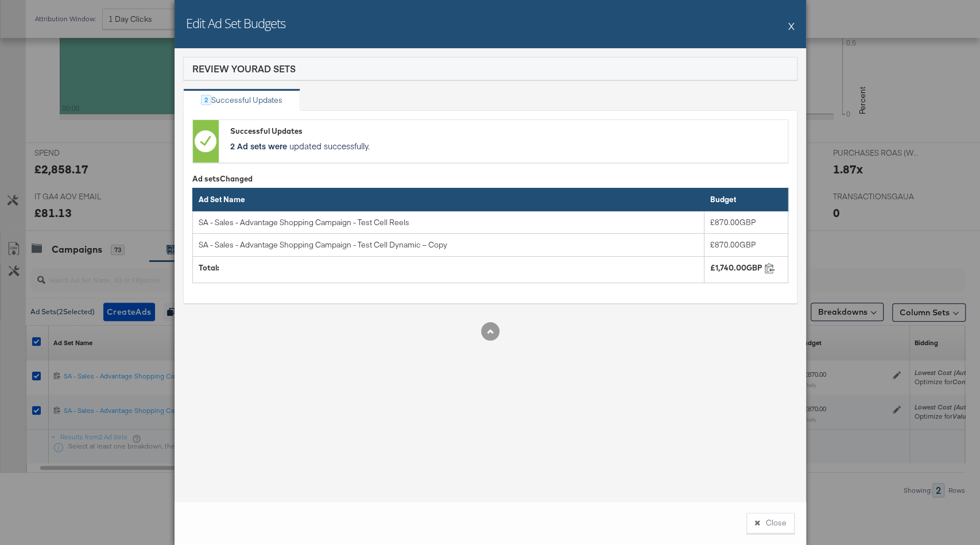 Image resolution: width=980 pixels, height=545 pixels. Describe the element at coordinates (258, 146) in the screenshot. I see `strong: 2 Ad sets were` at that location.